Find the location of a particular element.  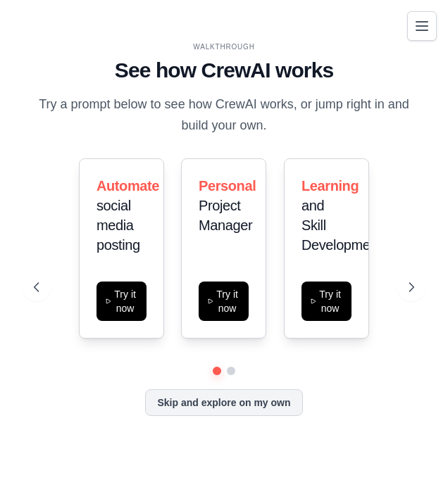

span: Project Manager is located at coordinates (225, 215).